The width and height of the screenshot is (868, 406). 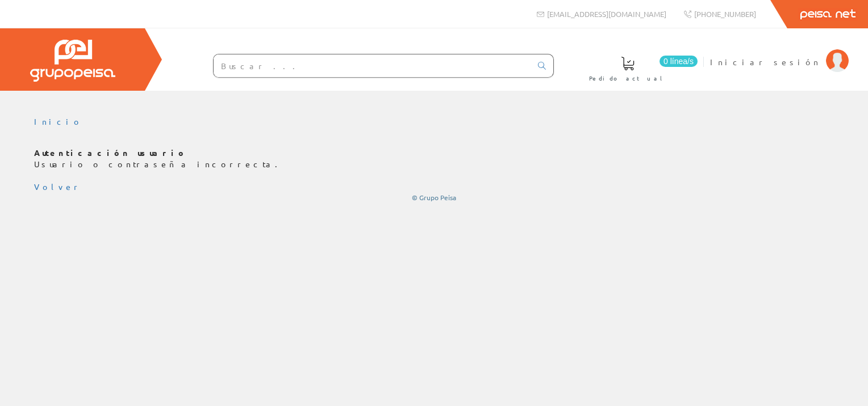 What do you see at coordinates (58, 121) in the screenshot?
I see `a: Inicio` at bounding box center [58, 121].